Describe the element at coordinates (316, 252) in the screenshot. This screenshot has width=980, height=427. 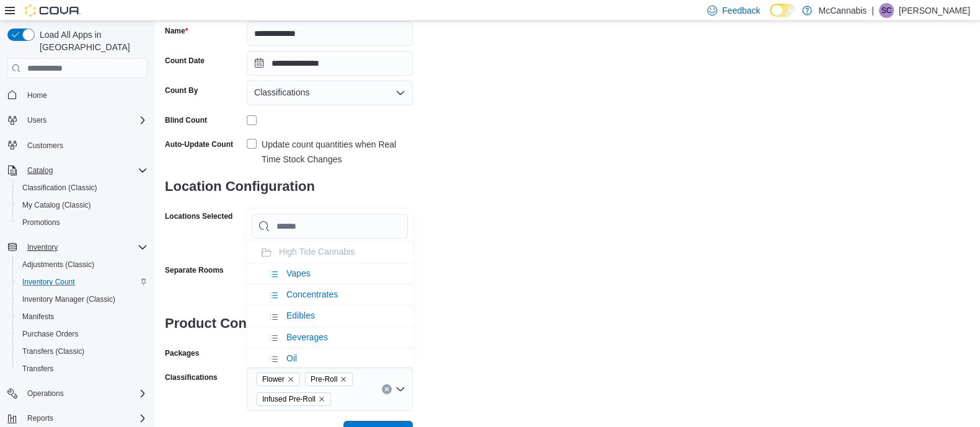
I see `span: High Tide Cannabis` at that location.